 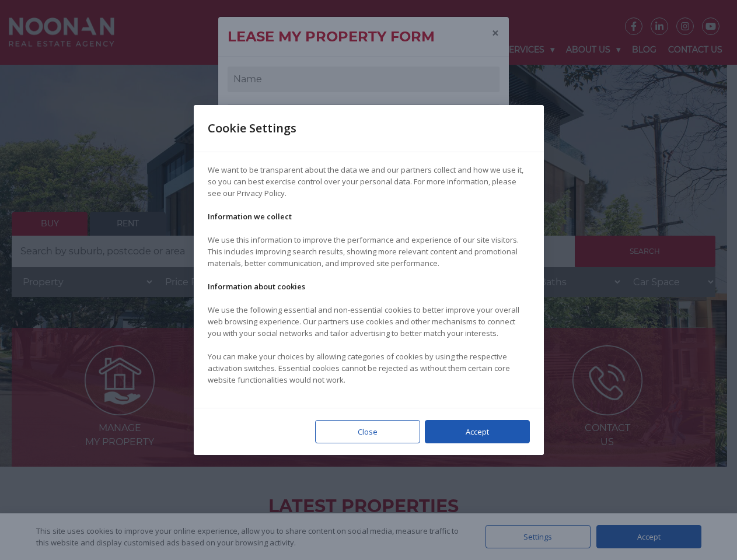 I want to click on div: Cookie Settings, so click(x=259, y=128).